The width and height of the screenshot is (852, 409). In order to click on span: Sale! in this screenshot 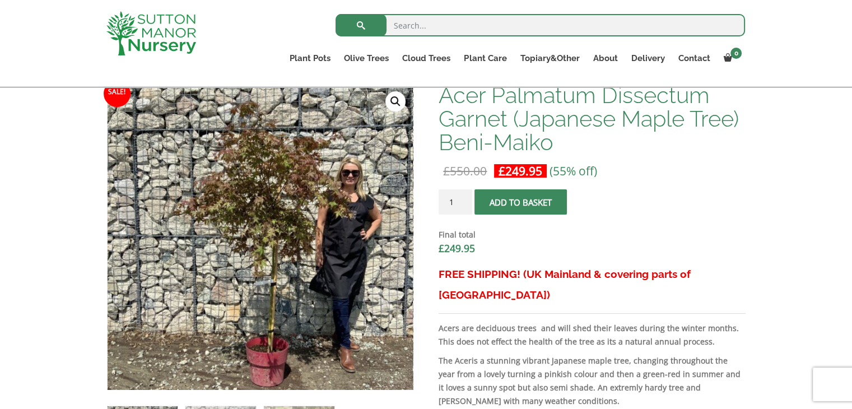, I will do `click(117, 94)`.